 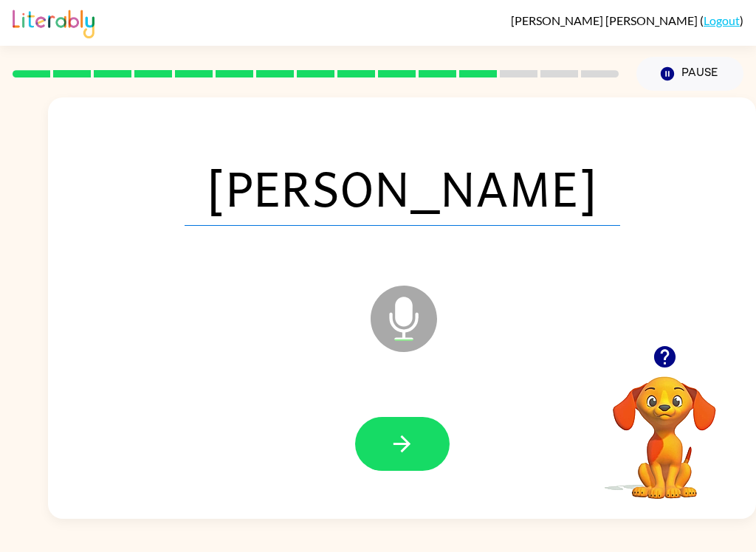 I want to click on a: Logout, so click(x=721, y=20).